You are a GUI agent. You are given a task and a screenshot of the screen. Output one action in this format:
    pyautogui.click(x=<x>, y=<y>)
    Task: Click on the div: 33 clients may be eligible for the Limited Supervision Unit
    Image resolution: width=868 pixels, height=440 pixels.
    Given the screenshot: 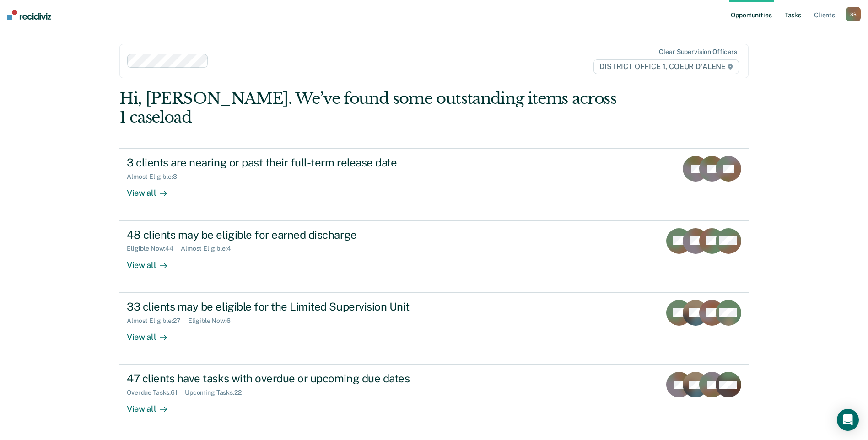 What is the action you would take?
    pyautogui.click(x=288, y=307)
    